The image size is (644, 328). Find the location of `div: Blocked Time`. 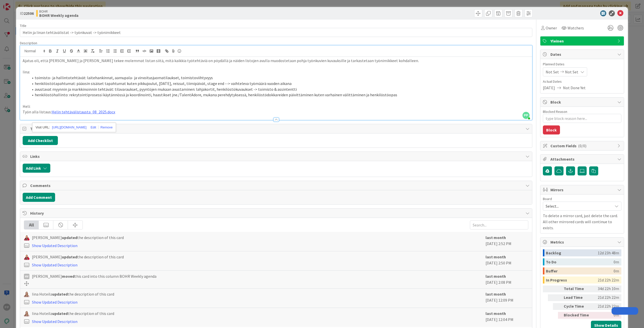

div: Blocked Time is located at coordinates (577, 315).